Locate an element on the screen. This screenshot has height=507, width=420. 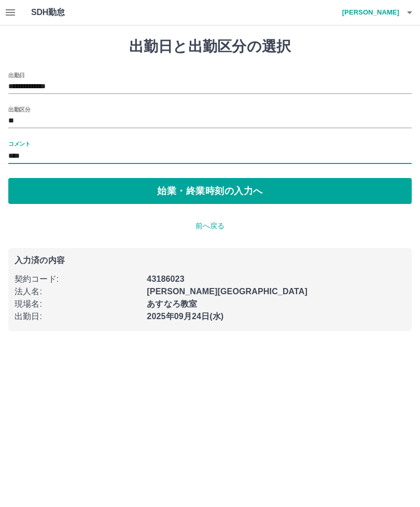
label: コメント is located at coordinates (19, 143).